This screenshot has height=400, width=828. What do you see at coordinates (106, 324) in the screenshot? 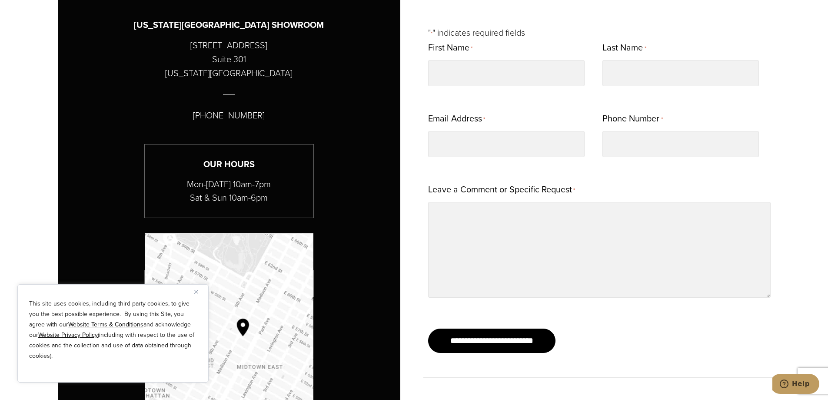
I see `a: Website Terms & Conditions` at bounding box center [106, 324].